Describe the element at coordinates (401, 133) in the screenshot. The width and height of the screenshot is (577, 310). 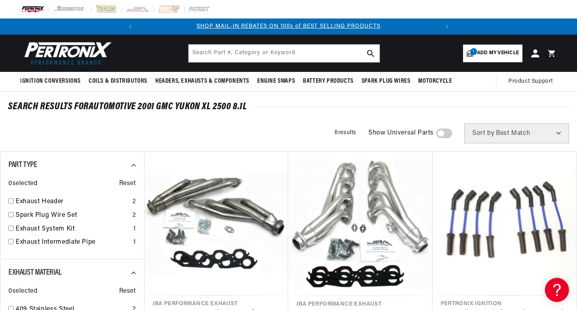
I see `span: Show Universal Parts` at that location.